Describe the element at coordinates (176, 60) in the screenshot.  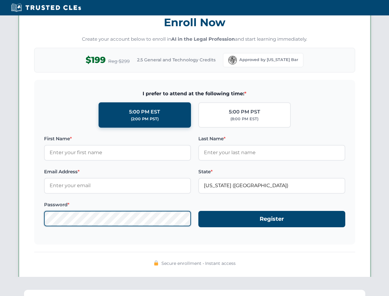
I see `span: 2.5 General and Technology Credits` at that location.